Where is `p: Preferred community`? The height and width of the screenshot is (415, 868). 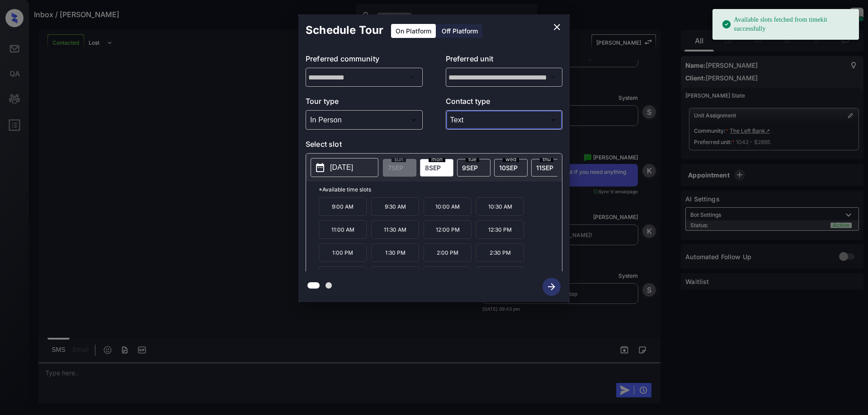 p: Preferred community is located at coordinates (364, 60).